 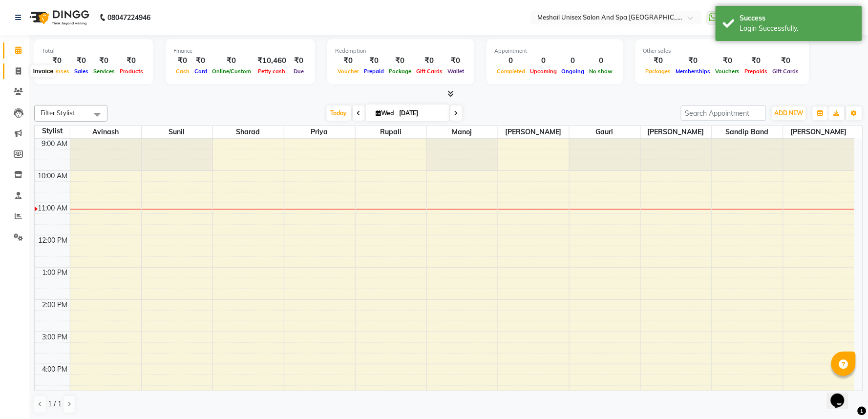 I want to click on div: Login Successfully., so click(x=797, y=28).